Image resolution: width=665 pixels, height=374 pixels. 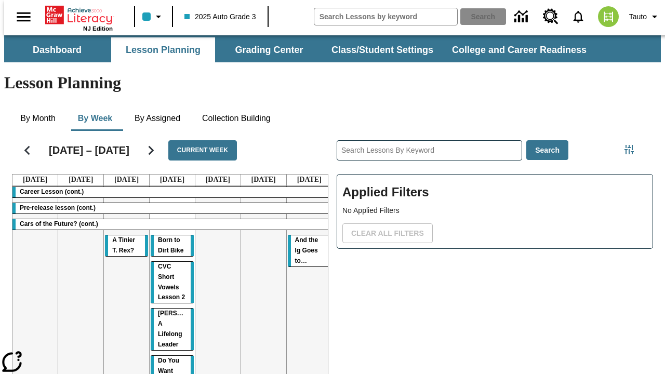 I want to click on div: CVC Short Vowels Lesson 2, so click(x=172, y=282).